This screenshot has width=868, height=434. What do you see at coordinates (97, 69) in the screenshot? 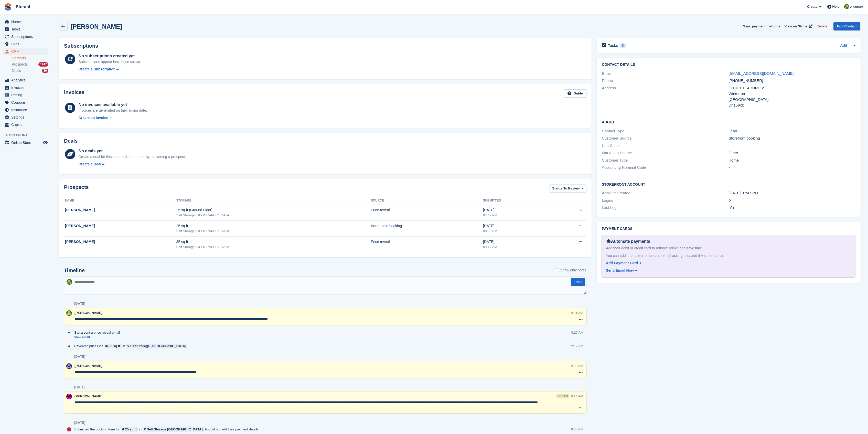
I see `div: Create a Subscription` at bounding box center [97, 69].